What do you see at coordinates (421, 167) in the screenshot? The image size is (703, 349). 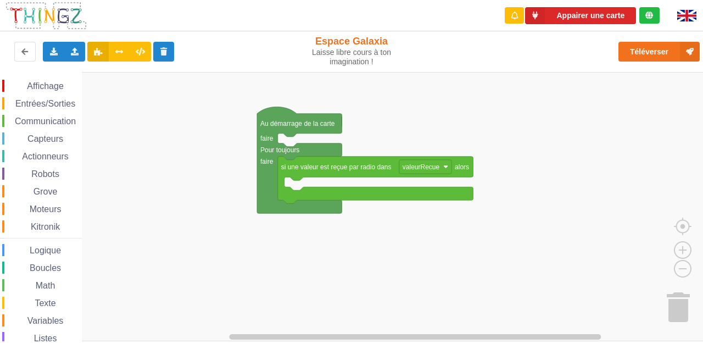 I see `text: valeurRecue` at bounding box center [421, 167].